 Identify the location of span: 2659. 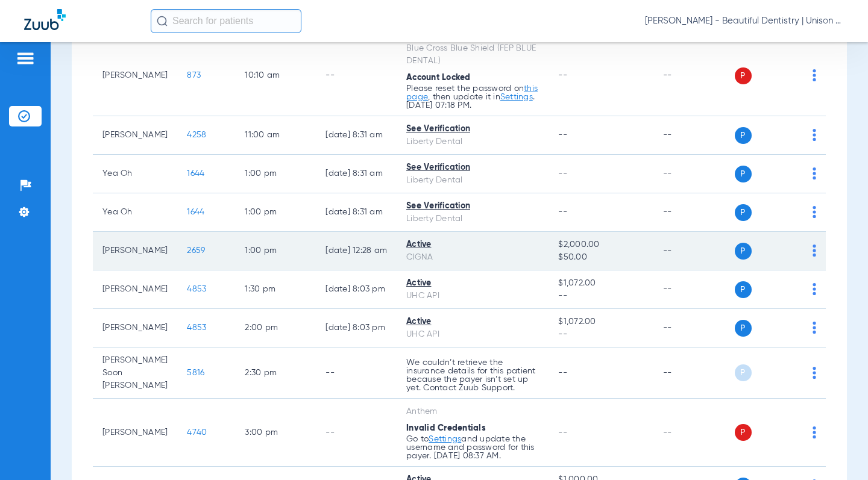
(196, 251).